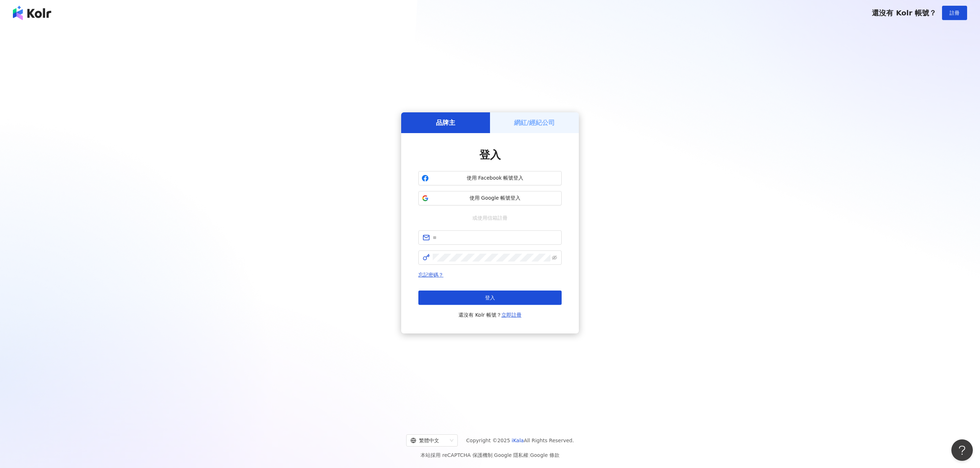  I want to click on h5: 網紅/經紀公司, so click(534, 122).